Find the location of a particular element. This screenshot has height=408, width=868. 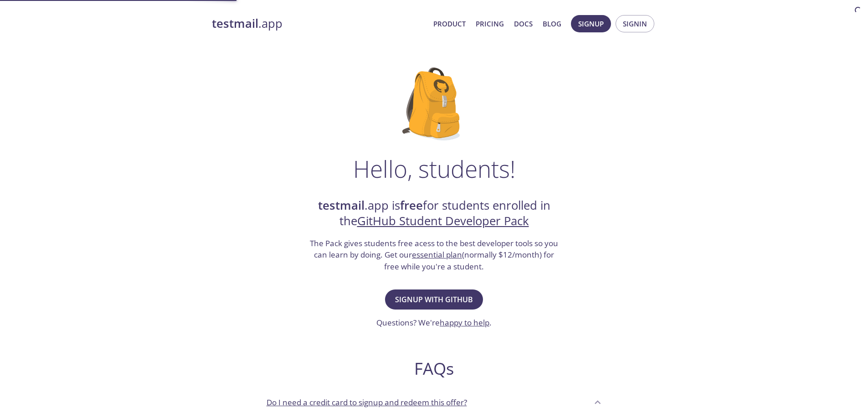

button: Signup with GitHub is located at coordinates (434, 299).